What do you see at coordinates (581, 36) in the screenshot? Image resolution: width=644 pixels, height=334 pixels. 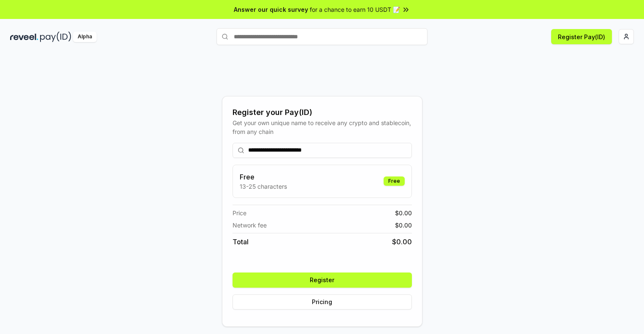 I see `button: Register Pay(ID)` at bounding box center [581, 36].